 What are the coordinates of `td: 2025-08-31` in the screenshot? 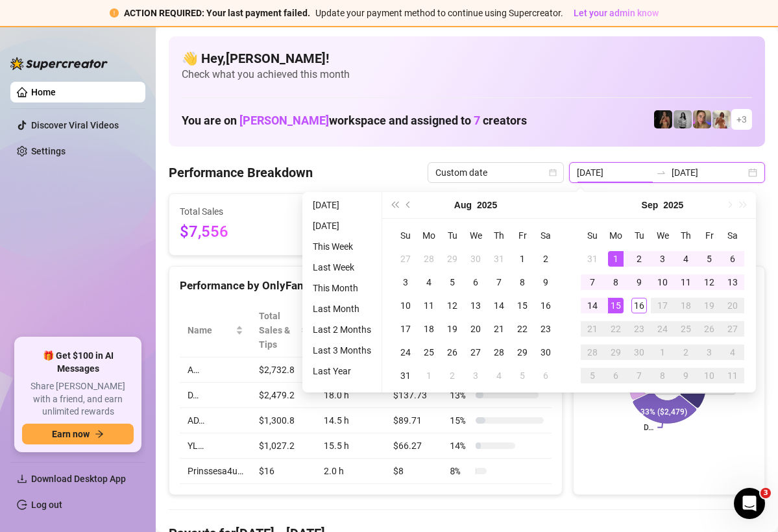 It's located at (406, 376).